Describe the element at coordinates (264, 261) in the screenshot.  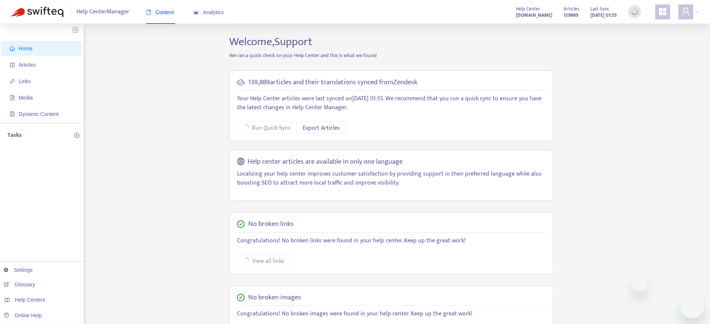
I see `button: View all links` at that location.